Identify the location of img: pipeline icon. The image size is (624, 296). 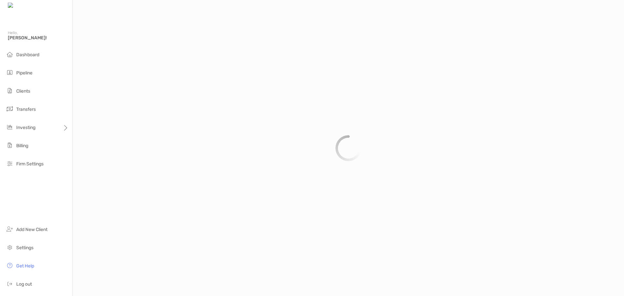
(10, 73).